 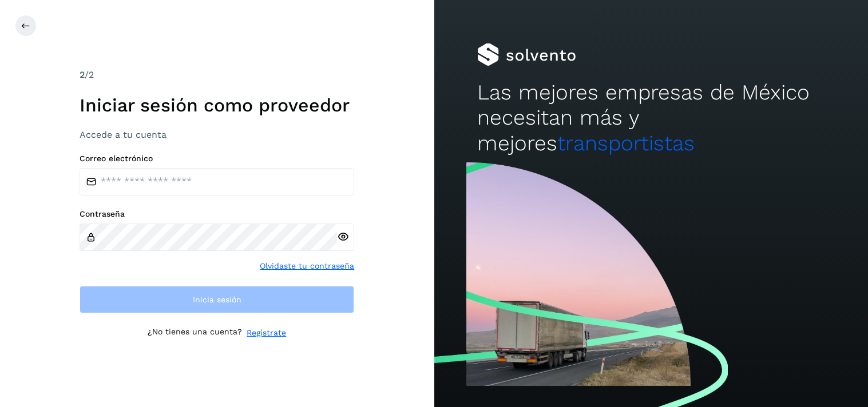 What do you see at coordinates (266, 333) in the screenshot?
I see `a: Regístrate` at bounding box center [266, 333].